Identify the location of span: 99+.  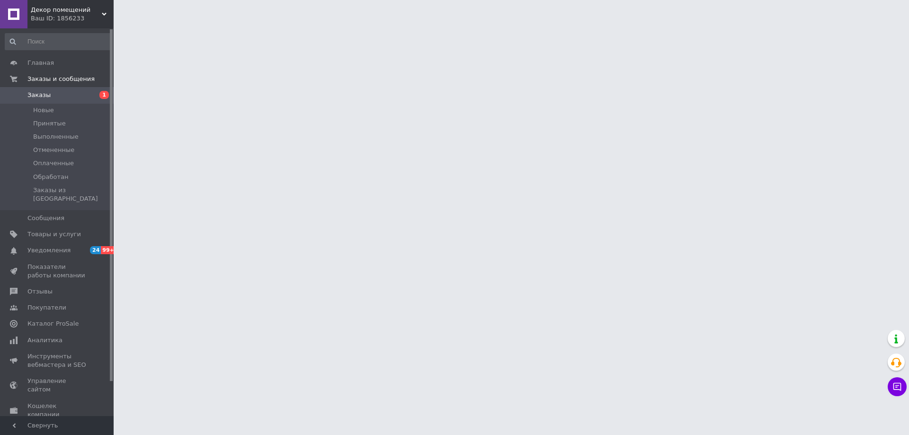
(108, 250).